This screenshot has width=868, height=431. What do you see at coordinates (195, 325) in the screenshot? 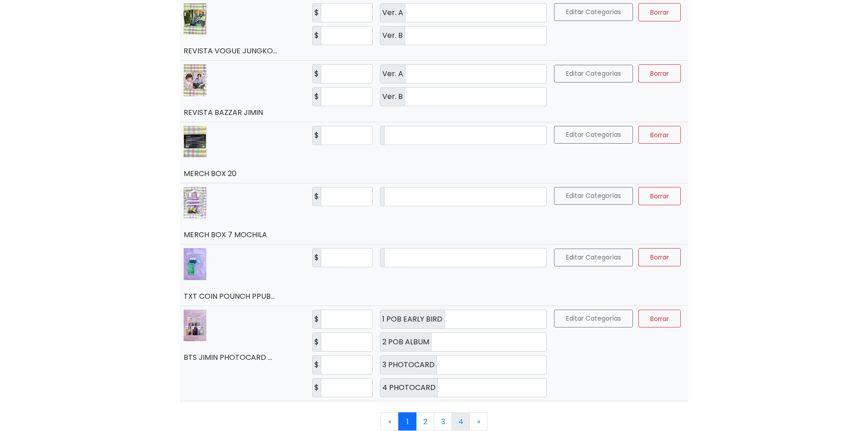
I see `img: small_1745889039836.jpeg` at bounding box center [195, 325].